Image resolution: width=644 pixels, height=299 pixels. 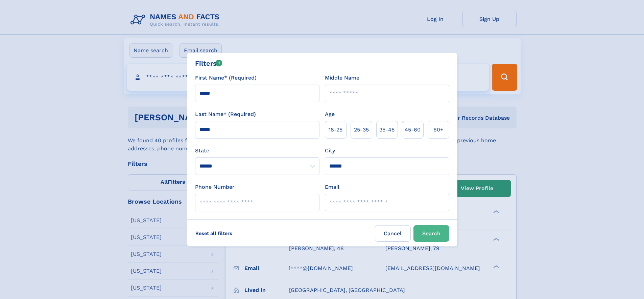 What do you see at coordinates (361, 130) in the screenshot?
I see `span: 25‑35` at bounding box center [361, 130].